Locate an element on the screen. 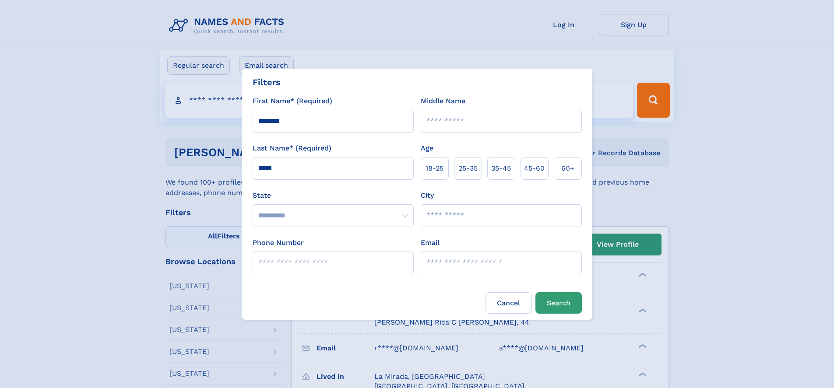 The width and height of the screenshot is (834, 388). label: Age is located at coordinates (427, 148).